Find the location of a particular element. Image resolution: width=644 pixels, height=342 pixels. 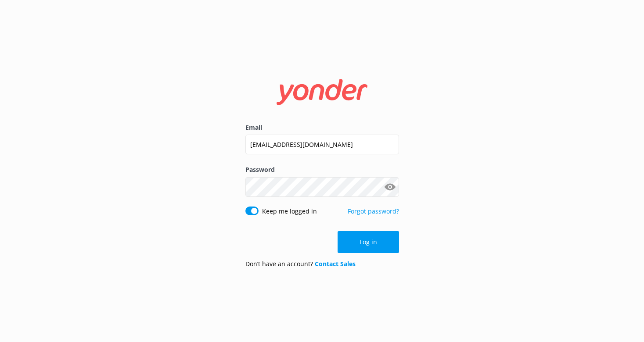

label: Keep me logged in is located at coordinates (289, 212).